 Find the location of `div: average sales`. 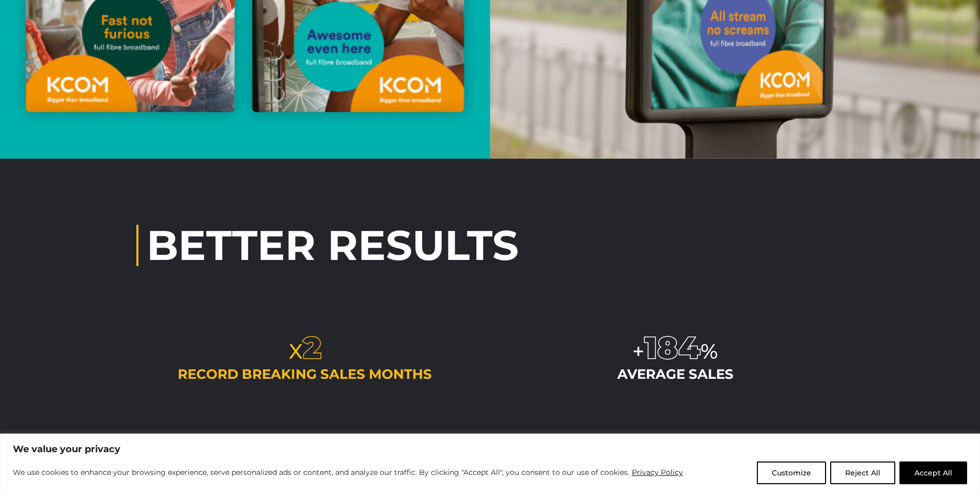

div: average sales is located at coordinates (676, 374).